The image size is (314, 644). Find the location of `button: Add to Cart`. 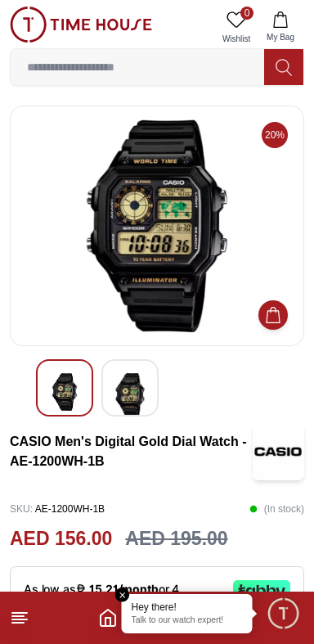

button: Add to Cart is located at coordinates (274, 315).